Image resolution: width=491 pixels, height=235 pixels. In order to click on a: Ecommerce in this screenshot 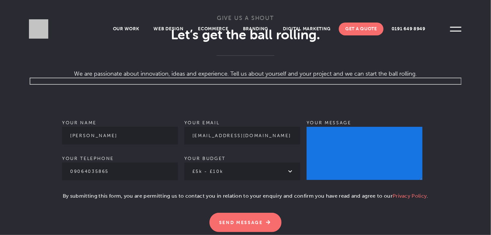, I will do `click(213, 29)`.